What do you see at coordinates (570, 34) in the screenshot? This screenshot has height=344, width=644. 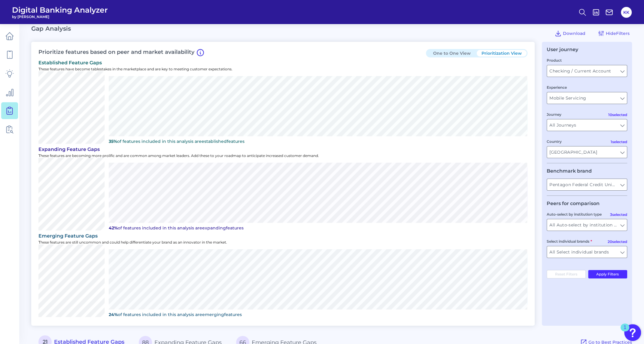 I see `button: Download` at bounding box center [570, 34].